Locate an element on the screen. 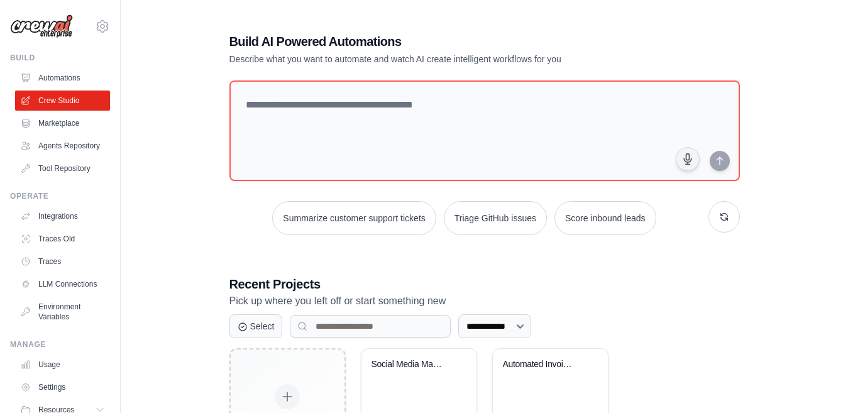 Image resolution: width=848 pixels, height=413 pixels. p: Describe what you want to automate and watch AI create intelligent workflows for you is located at coordinates (441, 59).